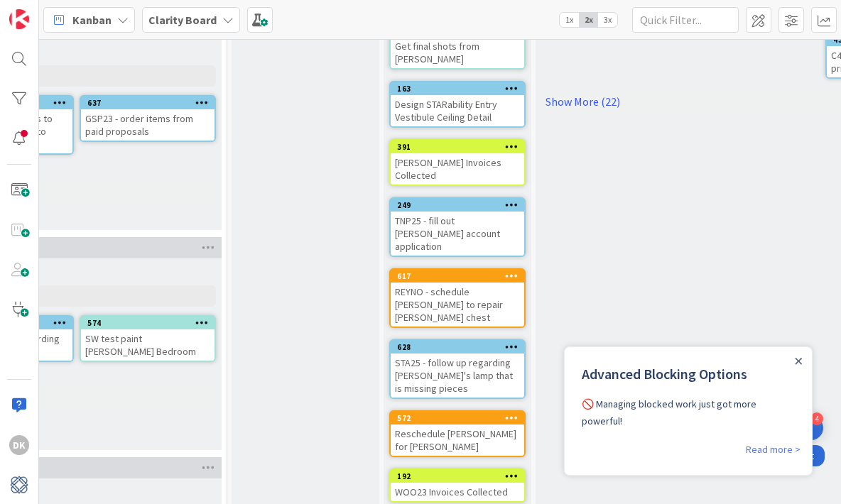 The height and width of the screenshot is (504, 841). I want to click on img: avatar, so click(19, 485).